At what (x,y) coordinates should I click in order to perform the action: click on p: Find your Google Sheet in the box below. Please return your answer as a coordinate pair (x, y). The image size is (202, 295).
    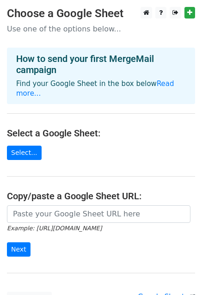
    Looking at the image, I should click on (101, 89).